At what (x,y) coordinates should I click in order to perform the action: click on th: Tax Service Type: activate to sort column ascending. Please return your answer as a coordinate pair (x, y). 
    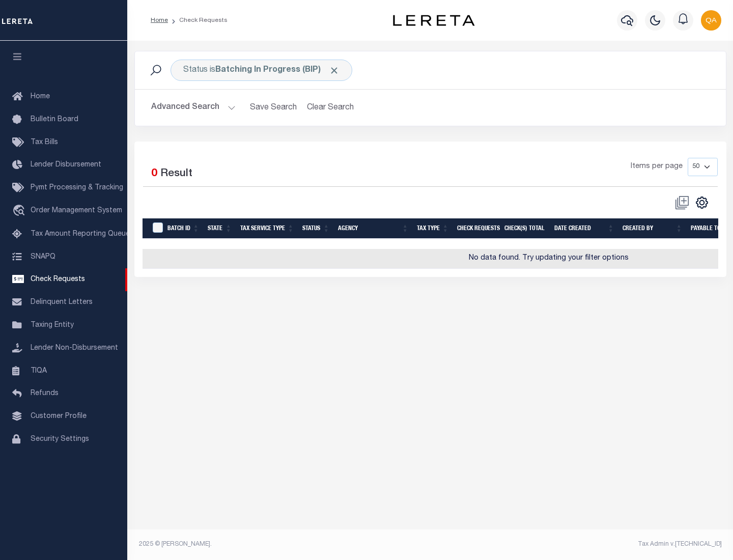
    Looking at the image, I should click on (267, 228).